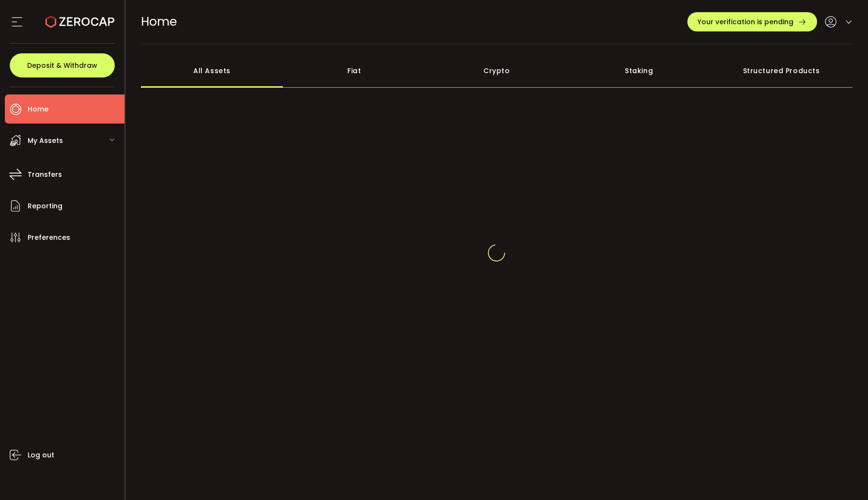 This screenshot has height=500, width=868. What do you see at coordinates (782, 70) in the screenshot?
I see `div: Structured Products` at bounding box center [782, 70].